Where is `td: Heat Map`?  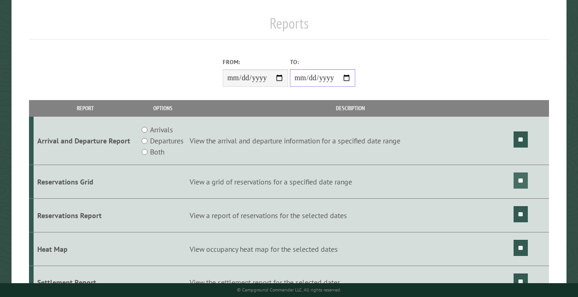 td: Heat Map is located at coordinates (86, 248).